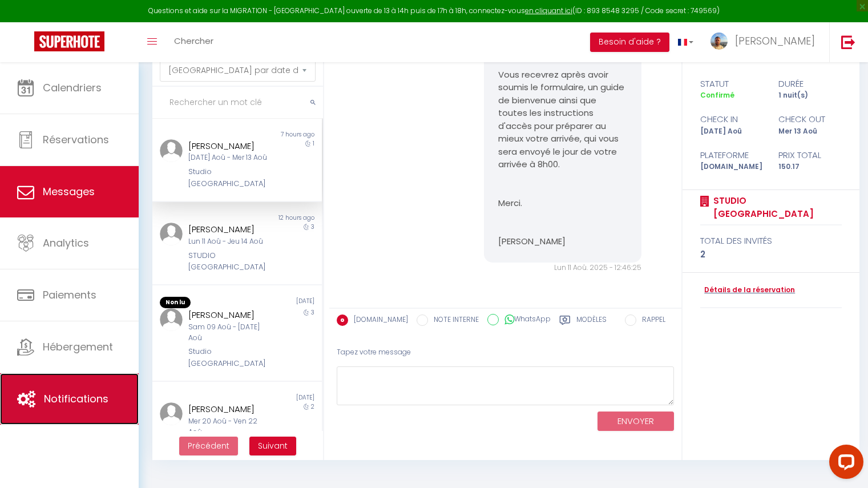  Describe the element at coordinates (77, 346) in the screenshot. I see `span: Hébergement` at that location.